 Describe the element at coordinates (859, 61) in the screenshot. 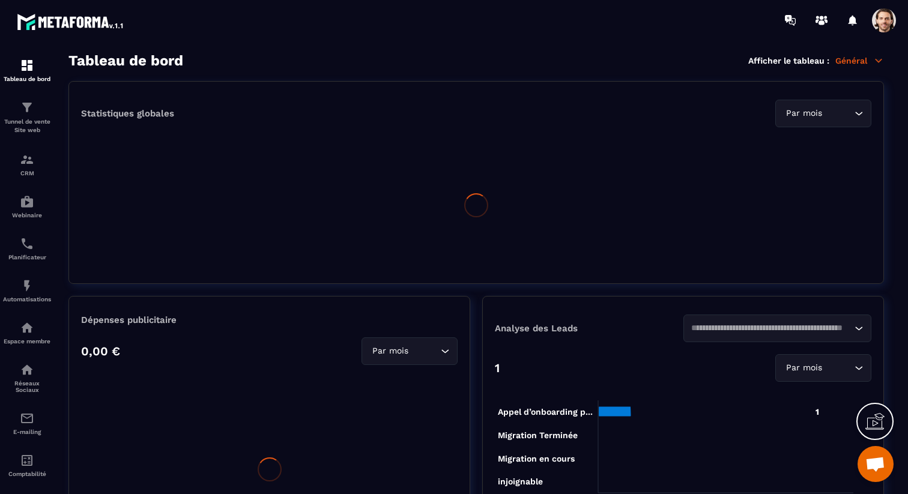

I see `p: Général` at that location.